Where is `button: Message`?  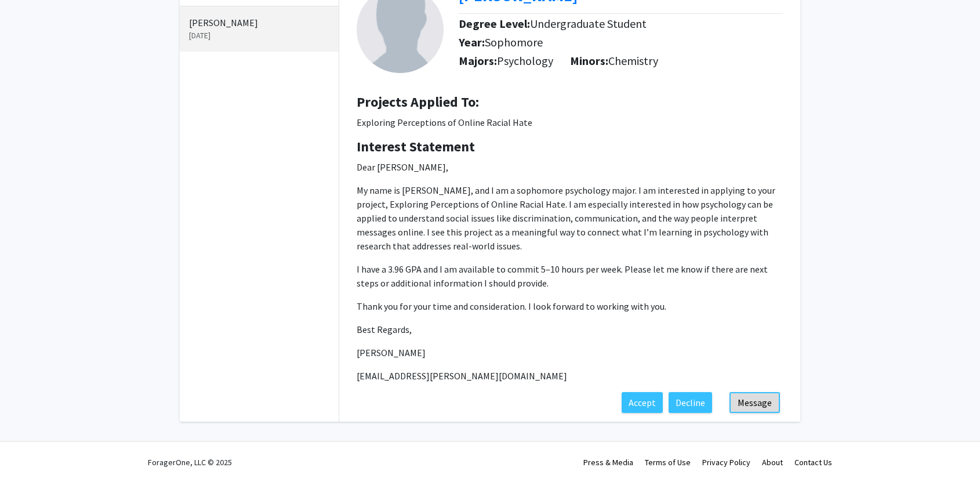 button: Message is located at coordinates (755, 402).